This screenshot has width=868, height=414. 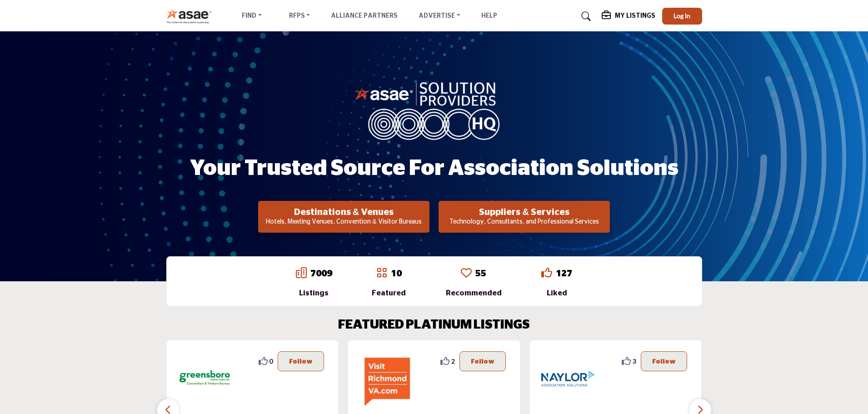 What do you see at coordinates (480, 273) in the screenshot?
I see `a: 55` at bounding box center [480, 273].